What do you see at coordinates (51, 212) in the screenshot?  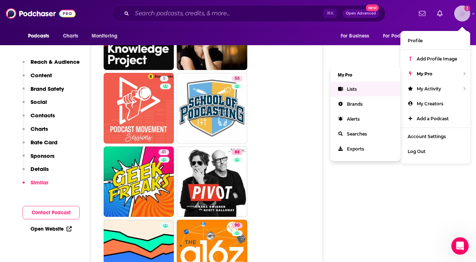 I see `button: Contact Podcast` at bounding box center [51, 212].